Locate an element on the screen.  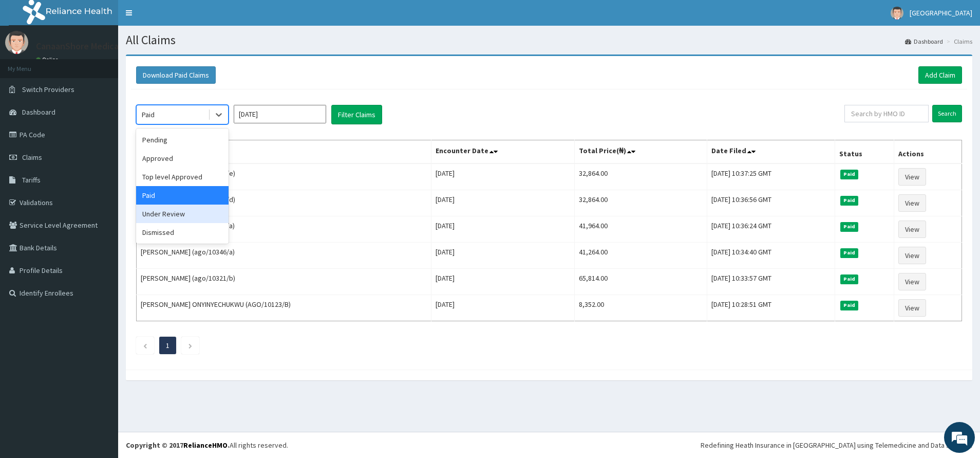
button: Filter Claims is located at coordinates (356, 114).